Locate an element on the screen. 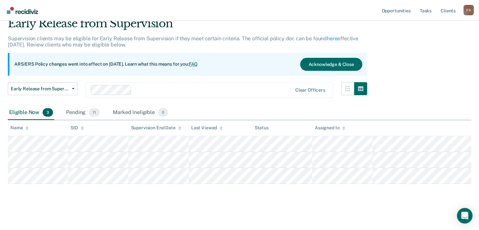 Image resolution: width=479 pixels, height=230 pixels. span: 11 is located at coordinates (94, 113).